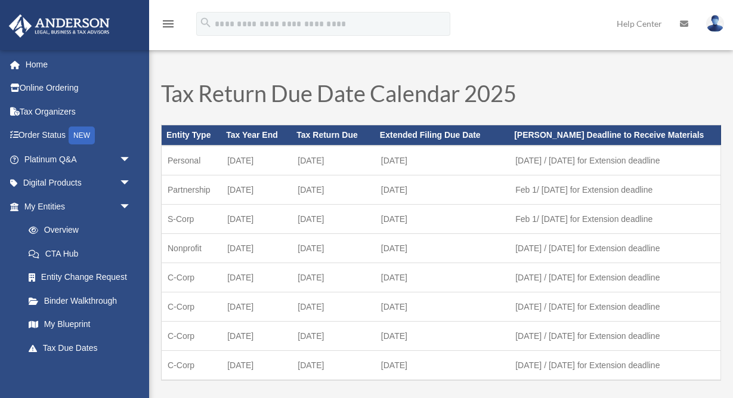 The height and width of the screenshot is (398, 733). I want to click on th: Entity Type, so click(191, 135).